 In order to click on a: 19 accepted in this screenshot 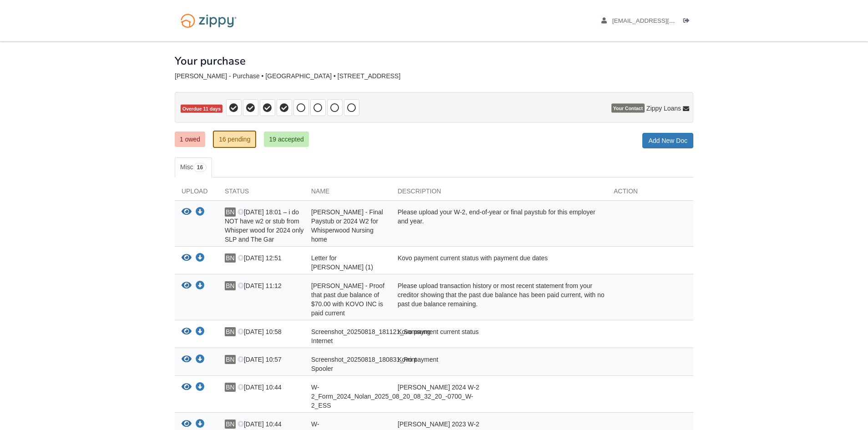, I will do `click(286, 139)`.